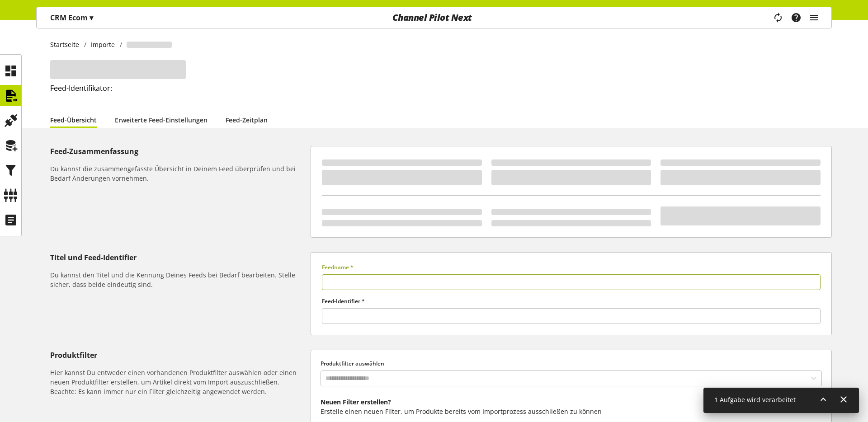 This screenshot has width=868, height=422. Describe the element at coordinates (161, 120) in the screenshot. I see `a: Erweiterte Feed-Einstellungen` at that location.